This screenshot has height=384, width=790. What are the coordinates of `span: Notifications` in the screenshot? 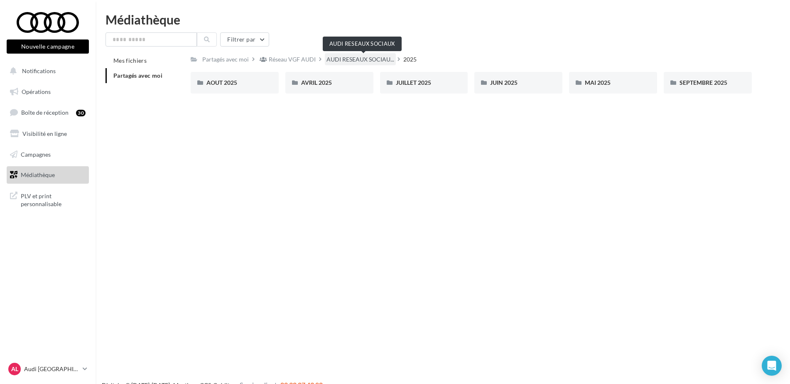 It's located at (39, 71).